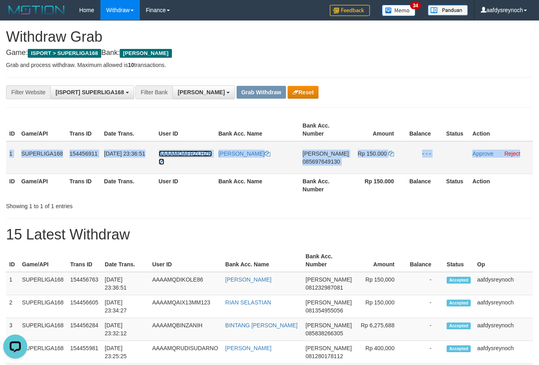 The height and width of the screenshot is (365, 539). I want to click on img: Button%20Memo.svg, so click(399, 10).